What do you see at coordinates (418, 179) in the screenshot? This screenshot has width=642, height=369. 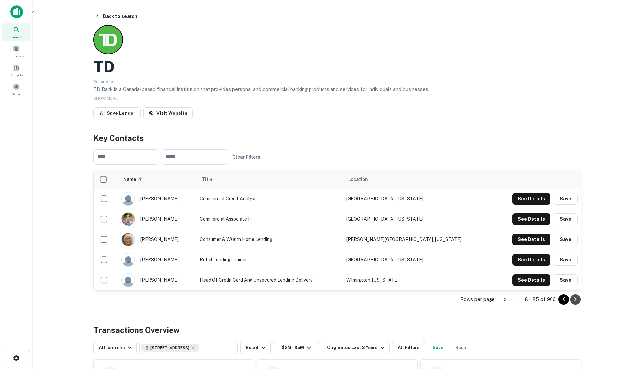 I see `th: Location` at bounding box center [418, 179].